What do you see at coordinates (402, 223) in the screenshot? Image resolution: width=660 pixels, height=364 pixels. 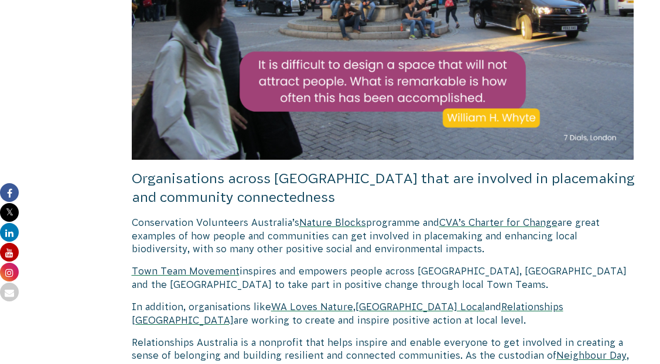 I see `span: programme and` at bounding box center [402, 223].